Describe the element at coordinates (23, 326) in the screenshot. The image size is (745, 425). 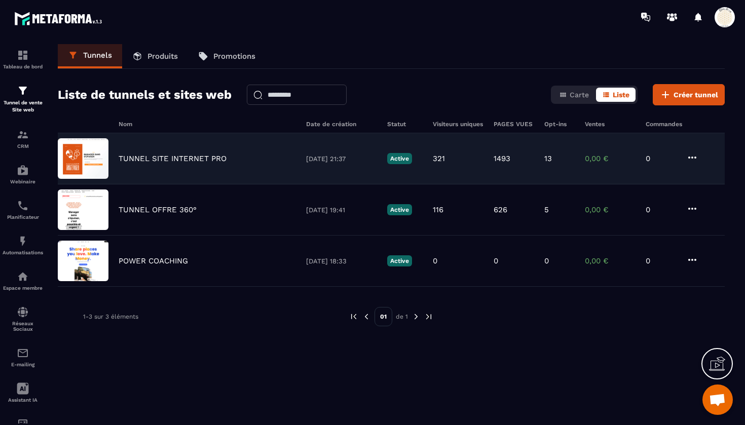
I see `p: Réseaux Sociaux` at that location.